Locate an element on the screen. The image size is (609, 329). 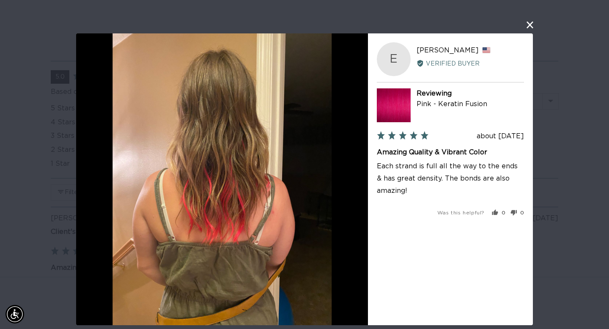
img: Customer image is located at coordinates (222, 179).